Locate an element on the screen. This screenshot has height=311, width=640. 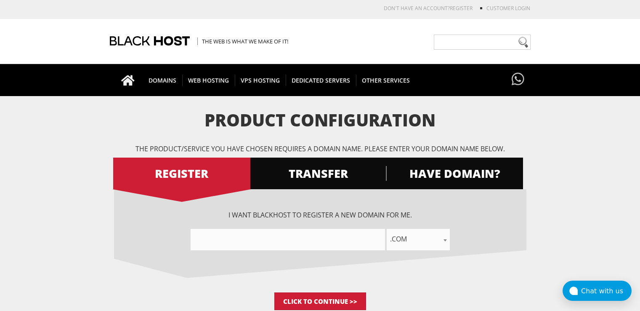
span: HAVE DOMAIN? is located at coordinates (455, 173).